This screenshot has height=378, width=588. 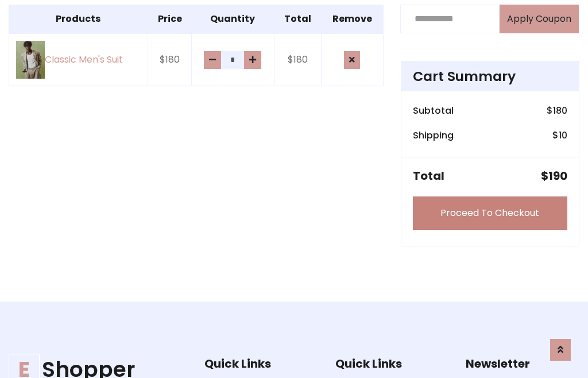 What do you see at coordinates (233, 19) in the screenshot?
I see `th: Quantity` at bounding box center [233, 19].